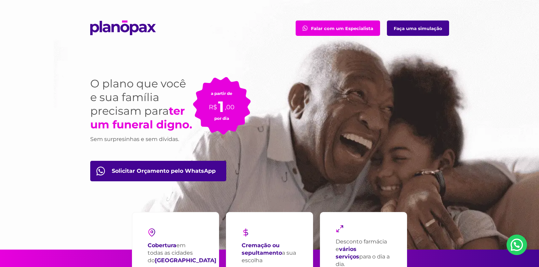  Describe the element at coordinates (142, 104) in the screenshot. I see `h1: O plano que você e sua família precisam para` at that location.